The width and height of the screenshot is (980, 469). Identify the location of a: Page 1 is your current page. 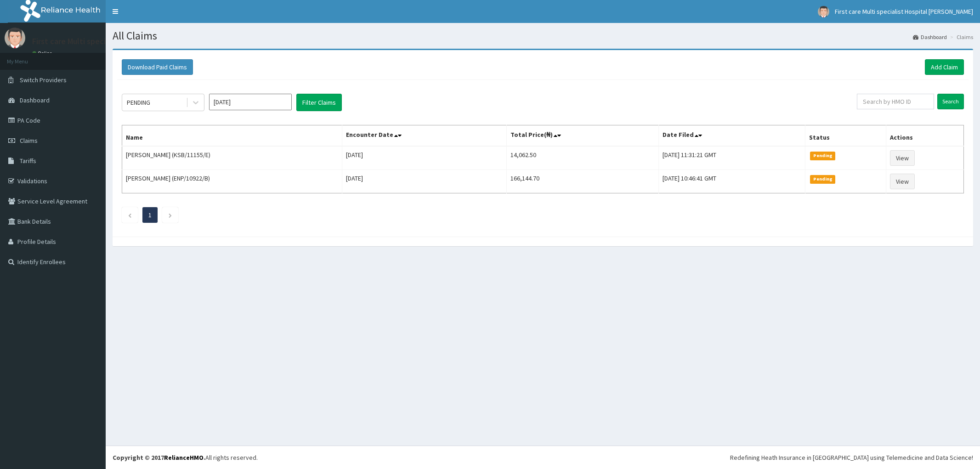
(150, 215).